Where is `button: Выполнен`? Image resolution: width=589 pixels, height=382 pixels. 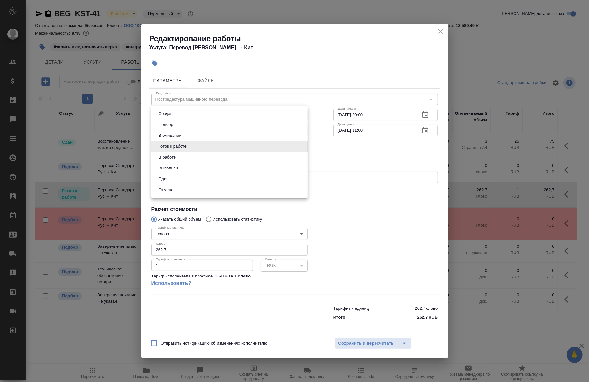
button: Выполнен is located at coordinates (168, 168).